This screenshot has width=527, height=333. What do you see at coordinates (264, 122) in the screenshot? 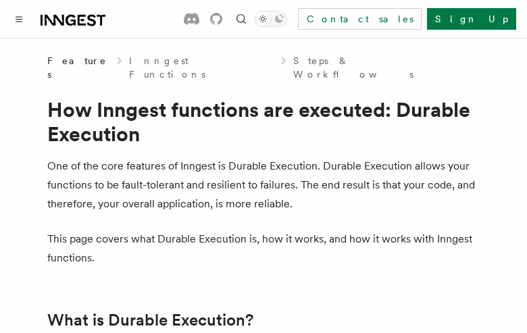
I see `h1: How Inngest functions are executed: Durable Execution` at bounding box center [264, 122].